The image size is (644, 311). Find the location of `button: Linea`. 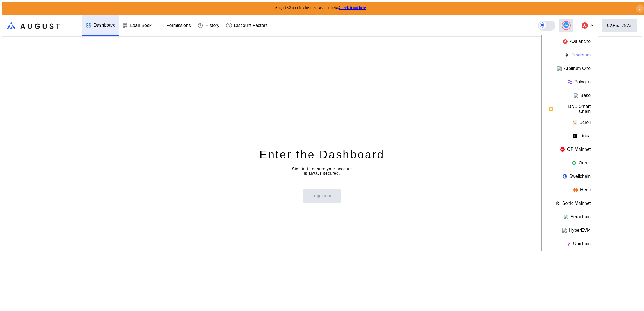

button: Linea is located at coordinates (570, 136).